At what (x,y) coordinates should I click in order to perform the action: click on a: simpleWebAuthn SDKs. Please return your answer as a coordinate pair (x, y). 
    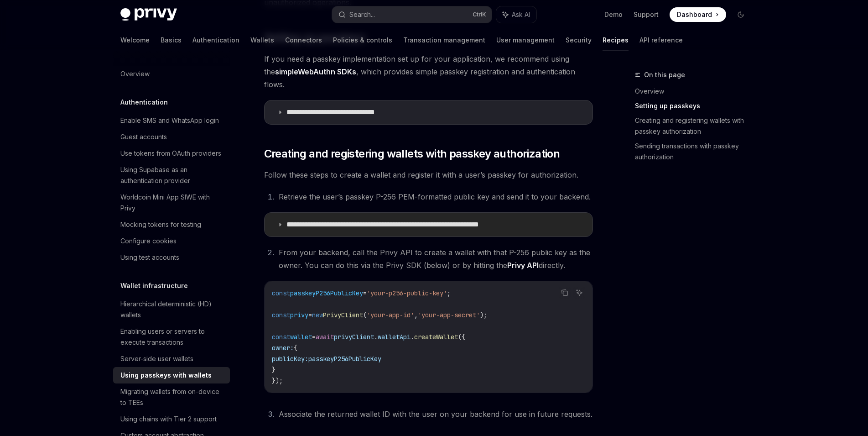
    Looking at the image, I should click on (316, 72).